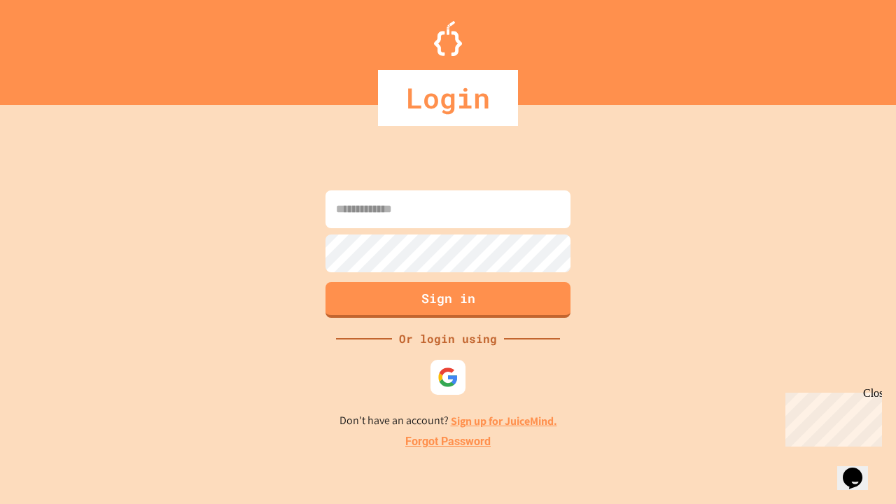  Describe the element at coordinates (448, 442) in the screenshot. I see `a: Forgot Password` at that location.